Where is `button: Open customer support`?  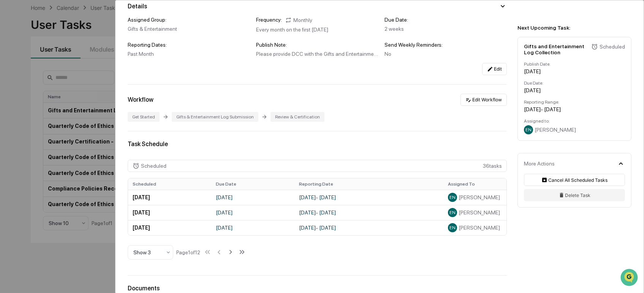
button: Open customer support is located at coordinates (10, 10).